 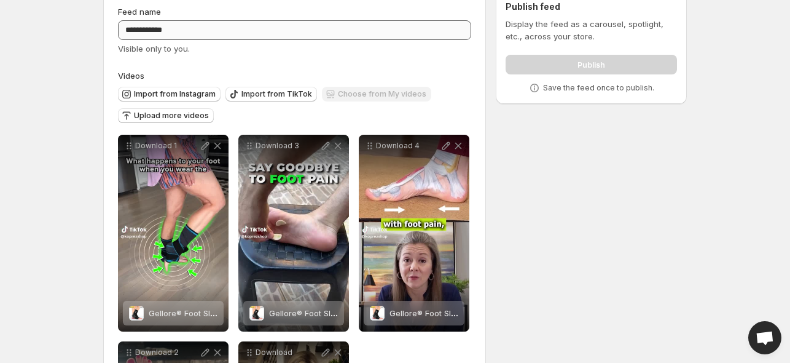 I want to click on h2: Publish feed, so click(x=591, y=7).